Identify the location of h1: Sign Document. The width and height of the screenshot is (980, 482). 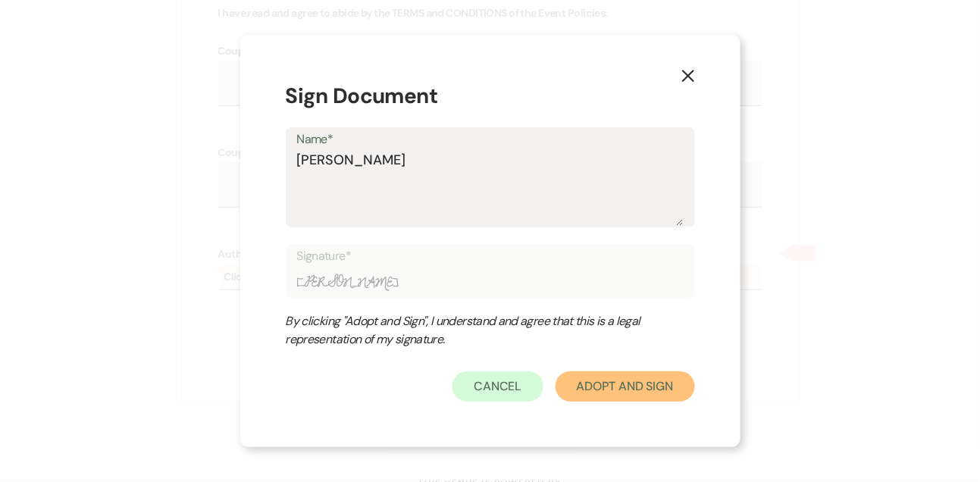
(490, 96).